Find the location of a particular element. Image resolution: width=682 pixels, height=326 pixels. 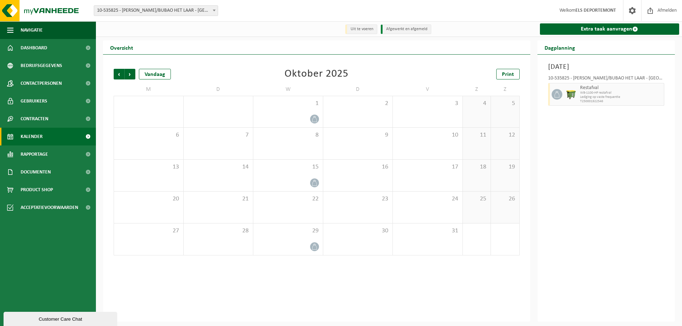

div: Oktober 2025 is located at coordinates (316, 74).